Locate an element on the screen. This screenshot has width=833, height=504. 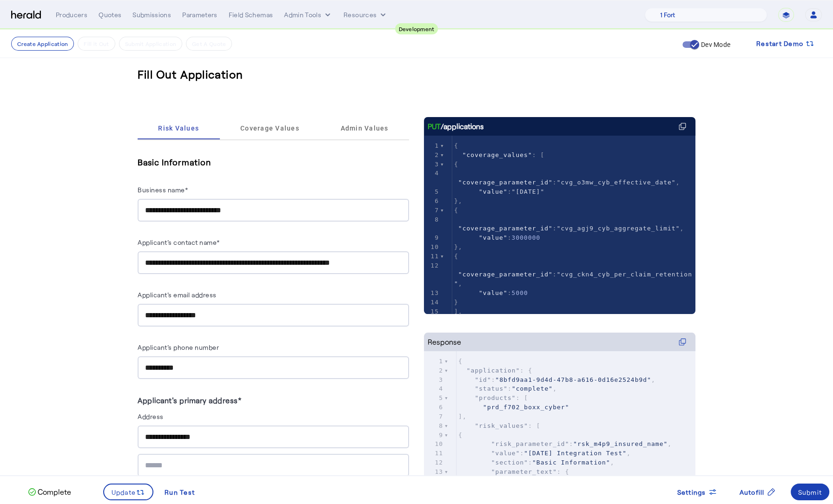
label: Dev Mode is located at coordinates (714, 45).